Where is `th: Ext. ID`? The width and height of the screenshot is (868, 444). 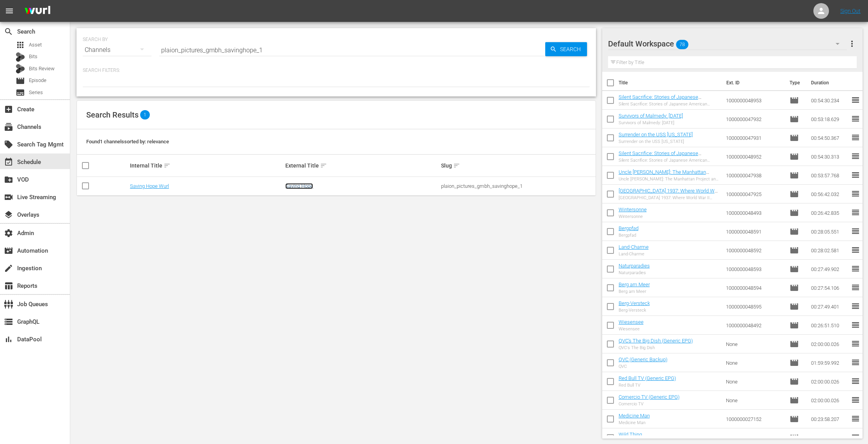 th: Ext. ID is located at coordinates (753, 82).